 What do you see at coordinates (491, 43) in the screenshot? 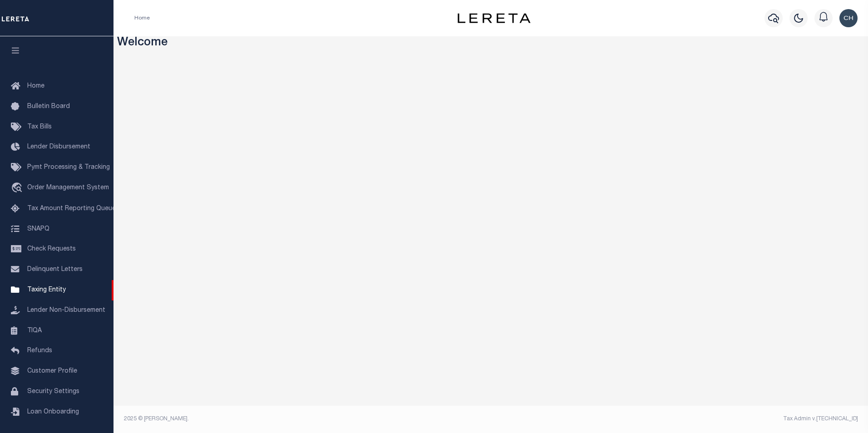
I see `h3: Welcome` at bounding box center [491, 43].